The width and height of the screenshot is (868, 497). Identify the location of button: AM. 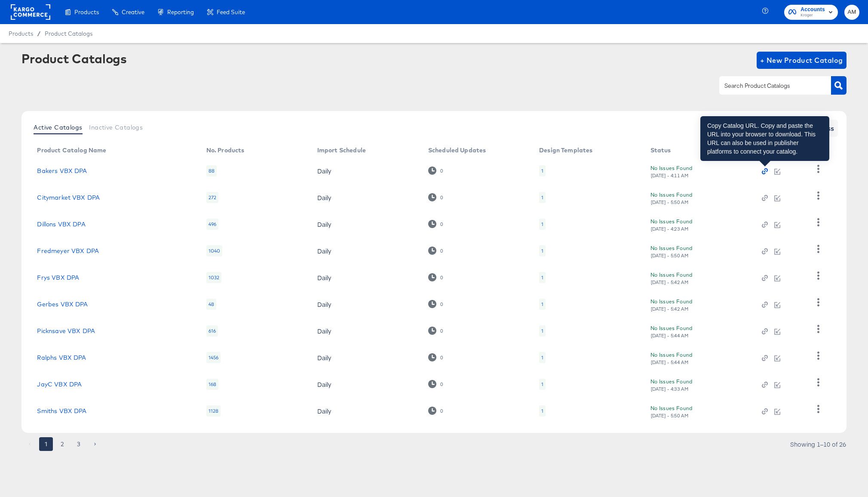
(852, 12).